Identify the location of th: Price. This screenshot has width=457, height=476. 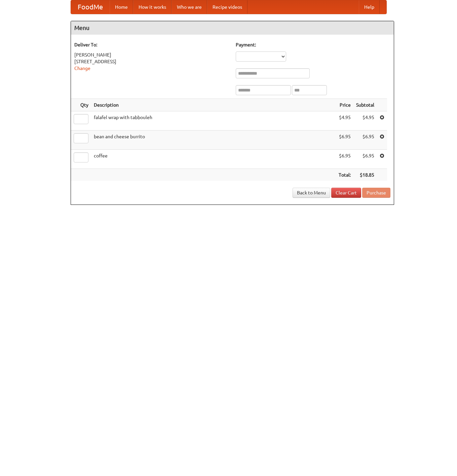
(345, 105).